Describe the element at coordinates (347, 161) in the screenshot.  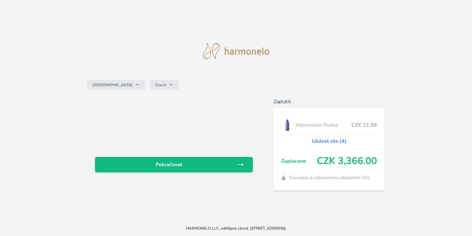
I see `span: CZK 3,366.00` at that location.